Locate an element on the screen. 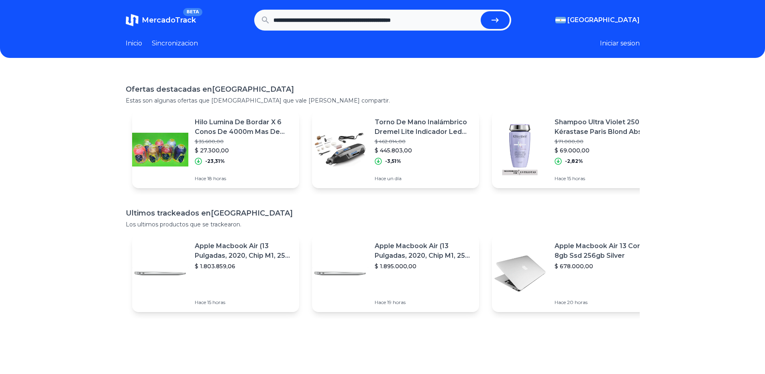  a: MercadoTrackBETA is located at coordinates (161, 20).